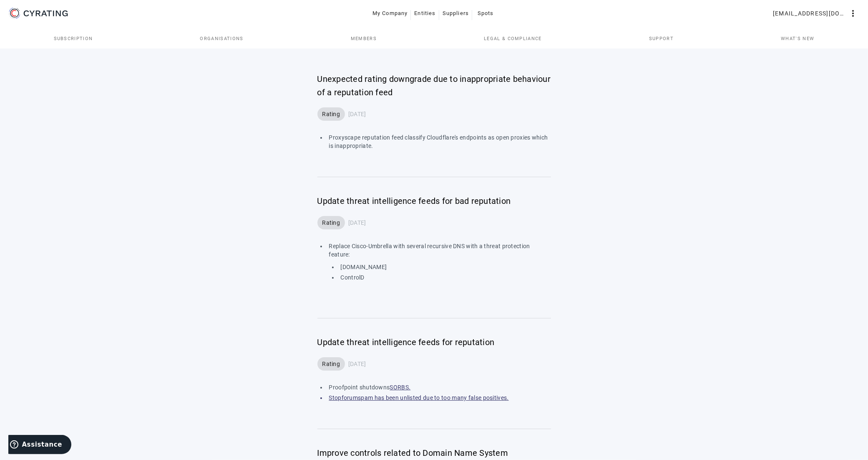 The width and height of the screenshot is (868, 460). What do you see at coordinates (661, 39) in the screenshot?
I see `span: Support` at bounding box center [661, 39].